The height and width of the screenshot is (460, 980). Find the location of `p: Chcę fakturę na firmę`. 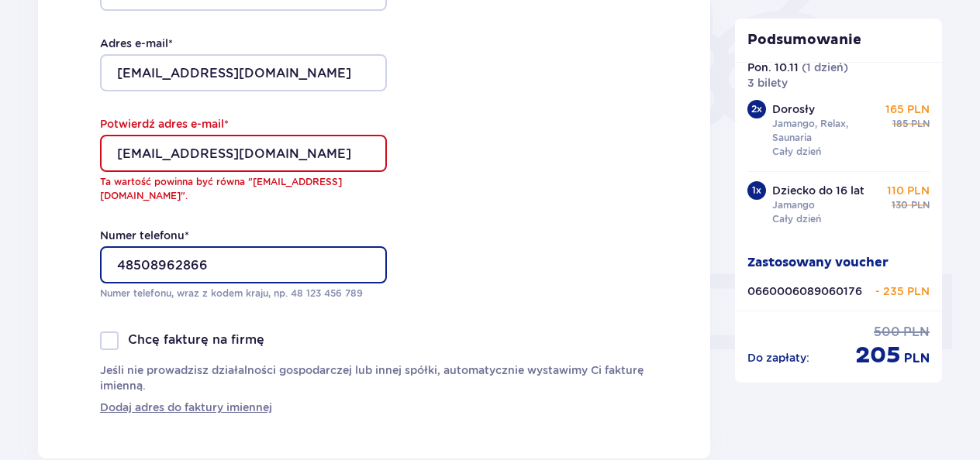

p: Chcę fakturę na firmę is located at coordinates (196, 340).